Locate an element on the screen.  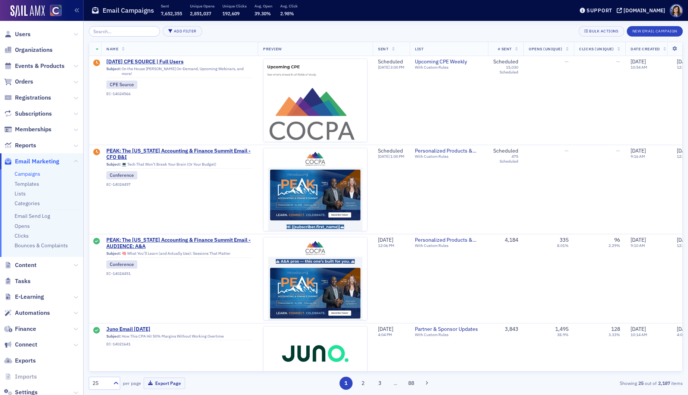
button: 2 is located at coordinates (363, 383).